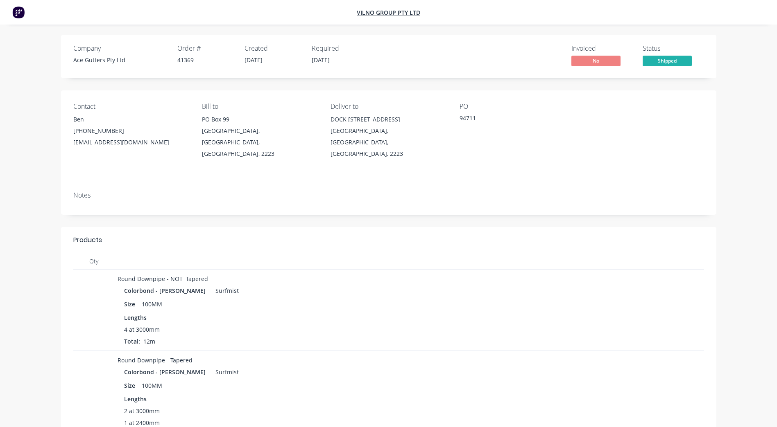 This screenshot has height=427, width=777. I want to click on div: 94711, so click(511, 120).